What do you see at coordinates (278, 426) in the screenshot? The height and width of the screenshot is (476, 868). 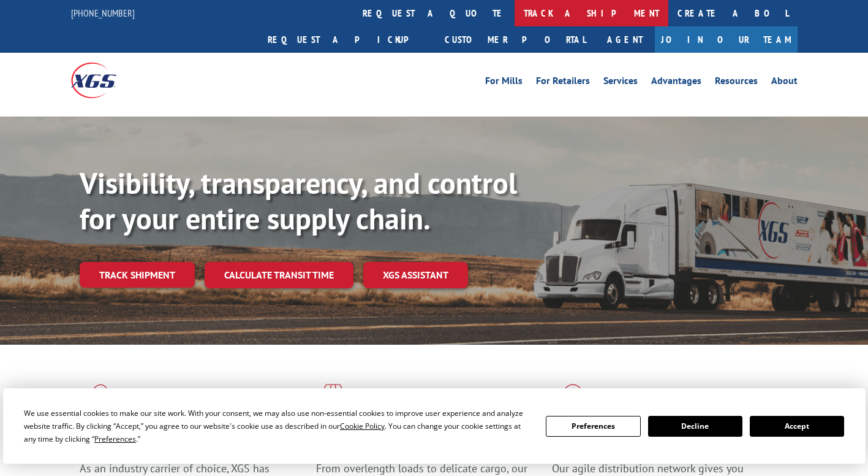 I see `div: We use essential cookies to make our site work. With your consent, we may also use non-essential ...` at bounding box center [278, 426].